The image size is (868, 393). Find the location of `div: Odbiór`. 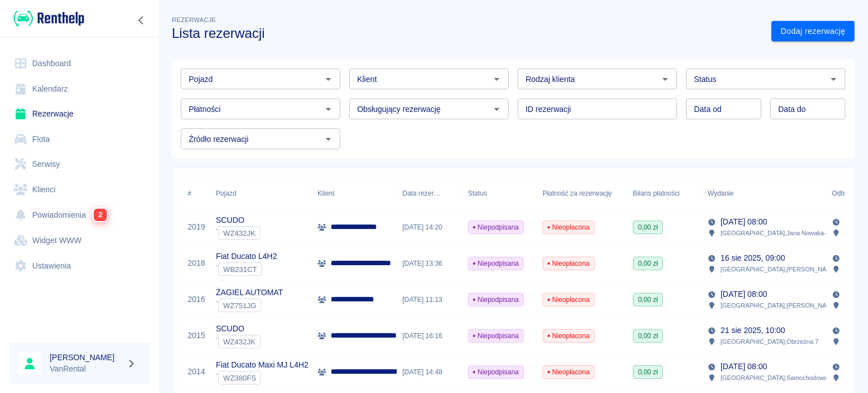

div: Odbiór is located at coordinates (842, 193).